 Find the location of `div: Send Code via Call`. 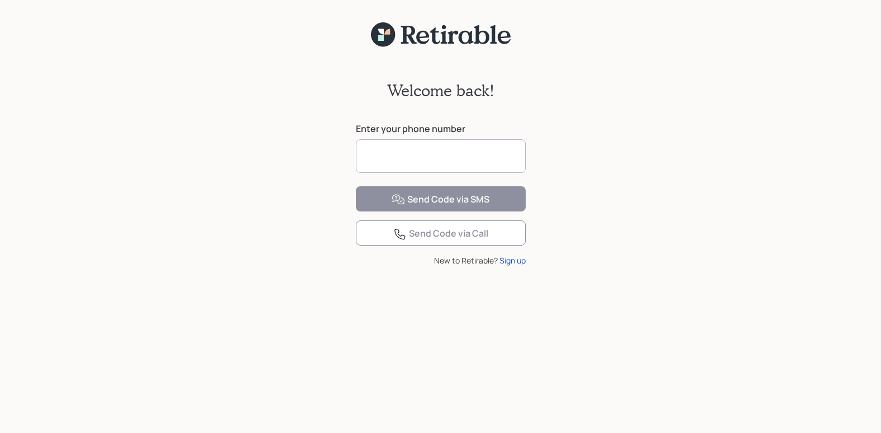

div: Send Code via Call is located at coordinates (441, 234).